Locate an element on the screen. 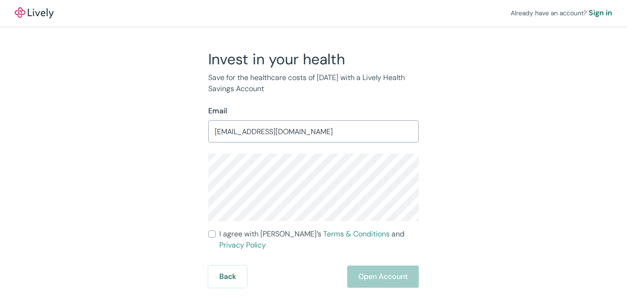  a: Privacy Policy is located at coordinates (243, 244).